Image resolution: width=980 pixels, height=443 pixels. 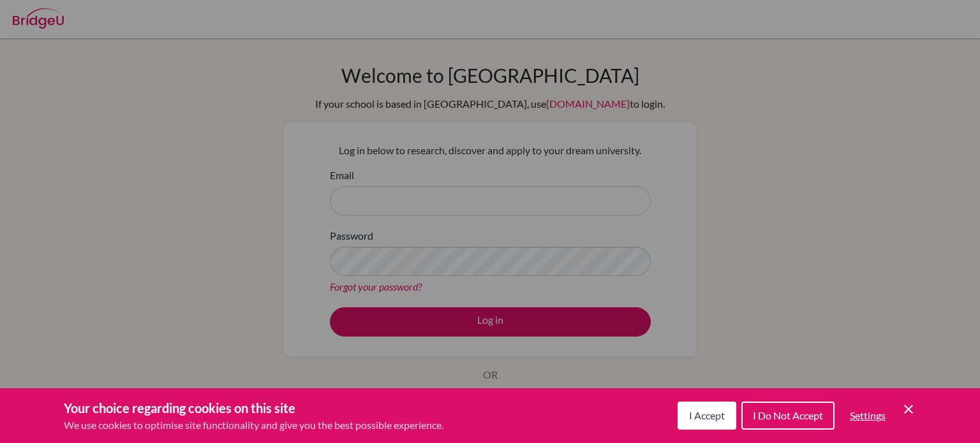 What do you see at coordinates (707, 415) in the screenshot?
I see `button: I Accept` at bounding box center [707, 415].